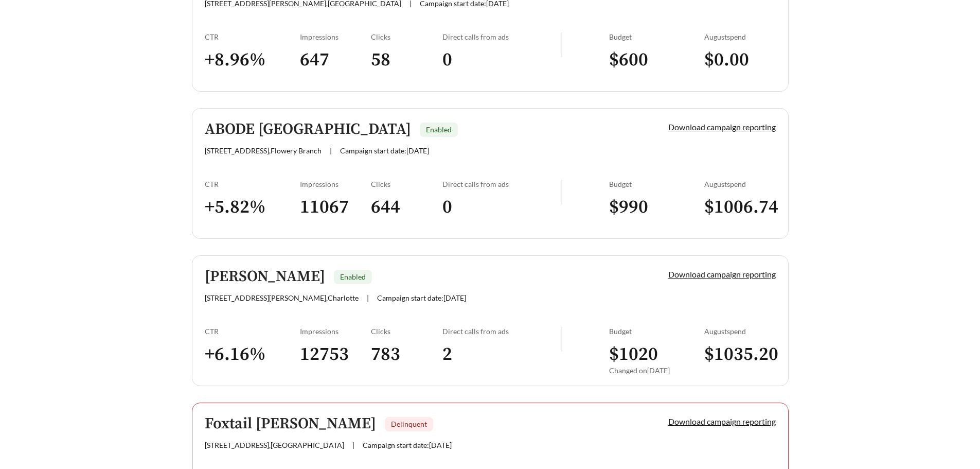 This screenshot has width=980, height=469. Describe the element at coordinates (656, 354) in the screenshot. I see `h3: $ 1020` at that location.